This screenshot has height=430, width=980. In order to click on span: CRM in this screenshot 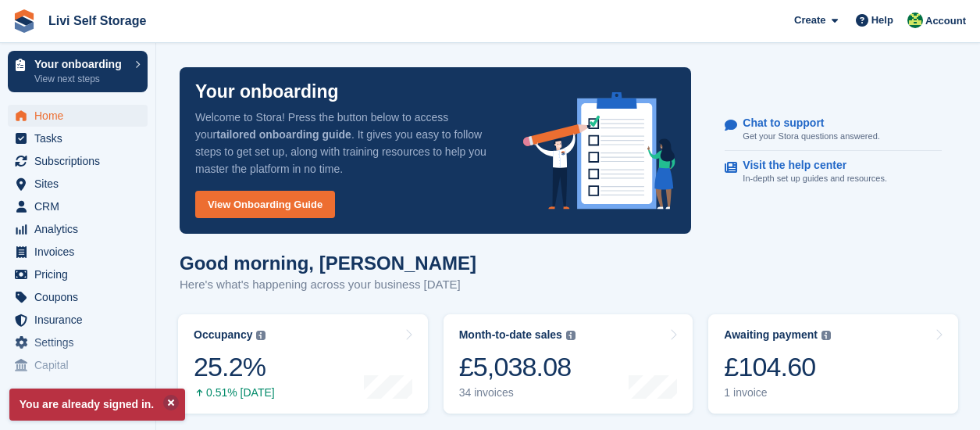, I will do `click(81, 207)`.